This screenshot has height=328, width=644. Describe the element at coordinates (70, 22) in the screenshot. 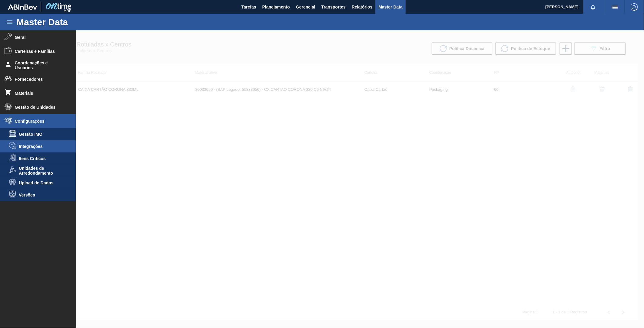

I see `h1: Master Data` at that location.